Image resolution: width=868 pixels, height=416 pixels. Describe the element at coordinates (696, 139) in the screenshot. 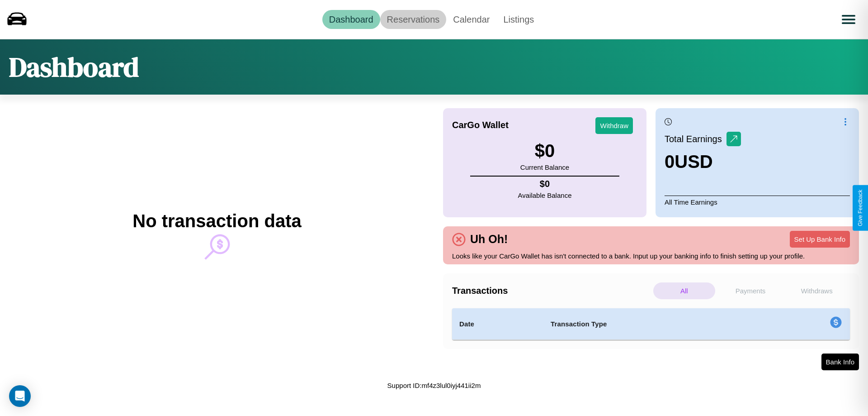

I see `p: Total Earnings` at that location.